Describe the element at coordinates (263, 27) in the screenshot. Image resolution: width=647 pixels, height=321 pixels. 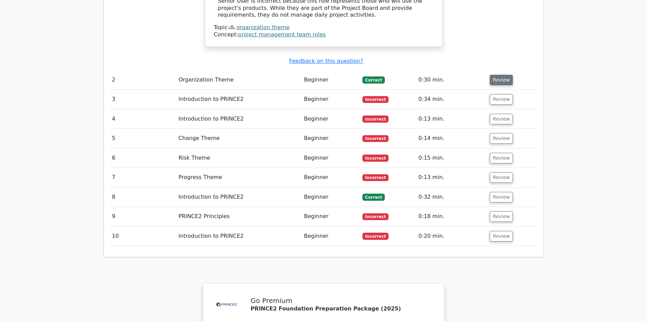
I see `a: organization theme` at that location.